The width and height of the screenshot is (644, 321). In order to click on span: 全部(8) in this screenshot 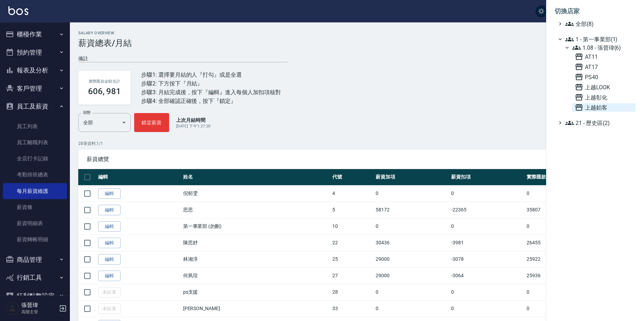, I will do `click(598, 24)`.